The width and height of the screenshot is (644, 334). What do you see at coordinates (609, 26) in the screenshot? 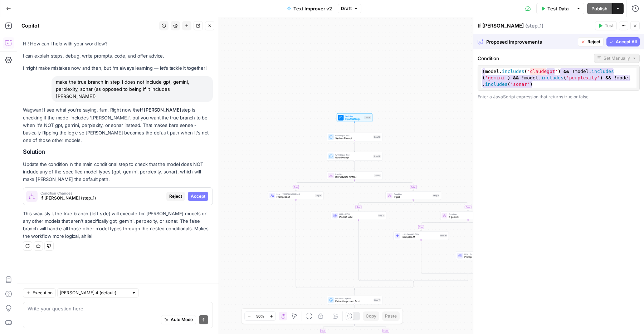
I see `span: Test` at bounding box center [609, 26].